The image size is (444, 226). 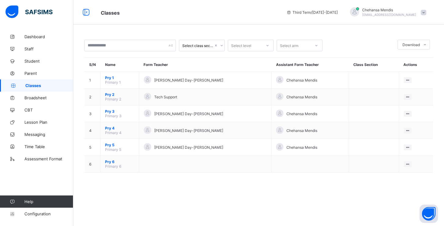 What do you see at coordinates (429, 214) in the screenshot?
I see `button: Open asap` at bounding box center [429, 214].